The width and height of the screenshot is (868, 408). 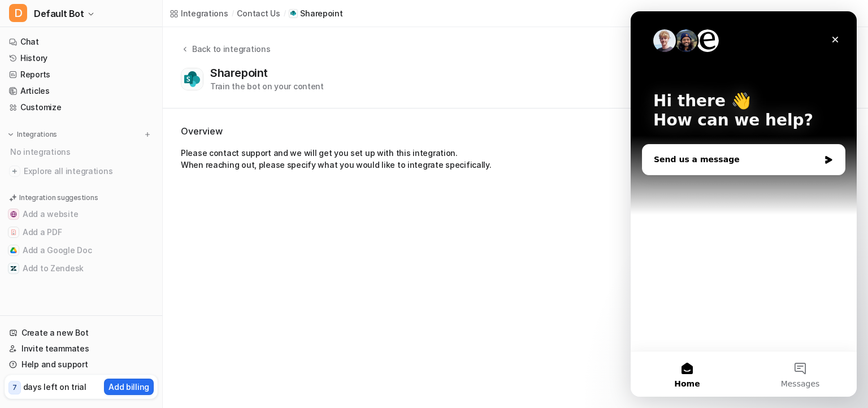 I want to click on img: Profile image for Patrick, so click(x=34, y=29).